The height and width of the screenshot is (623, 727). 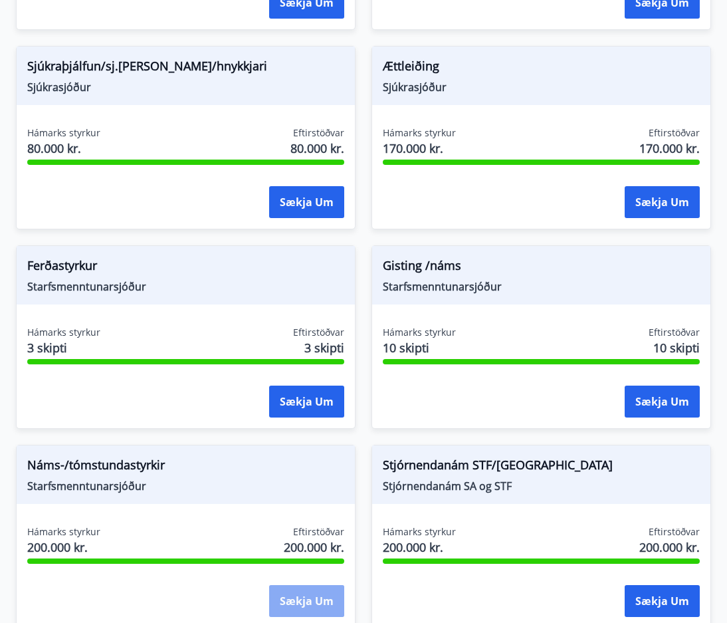 I want to click on span: Stjórnendanám SA og STF, so click(x=541, y=486).